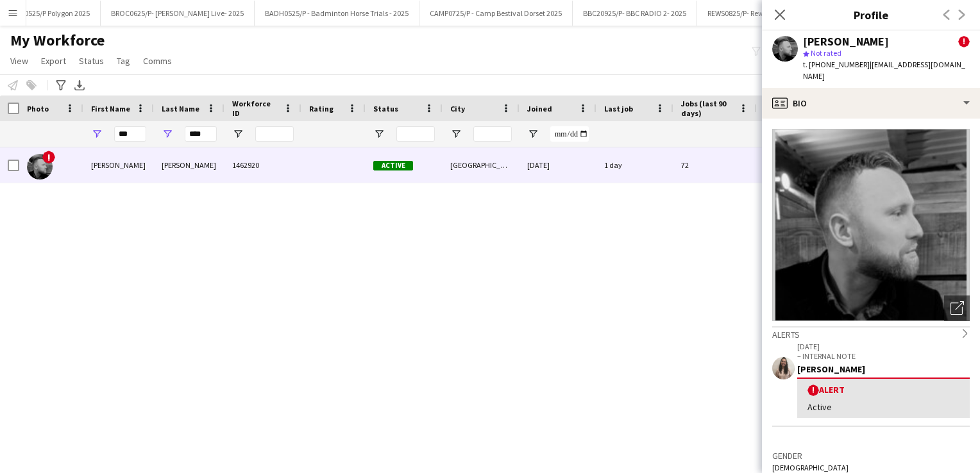 This screenshot has width=980, height=473. What do you see at coordinates (871, 225) in the screenshot?
I see `img: Crew avatar or photo` at bounding box center [871, 225].